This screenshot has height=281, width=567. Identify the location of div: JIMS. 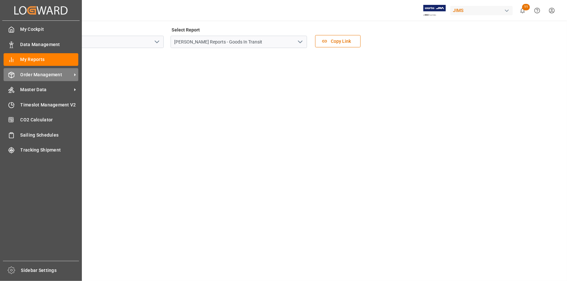
(481, 10).